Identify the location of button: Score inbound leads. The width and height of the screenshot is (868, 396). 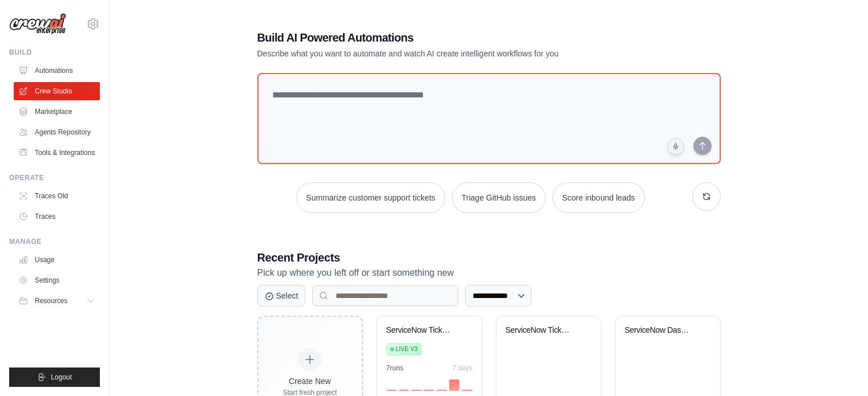
(599, 198).